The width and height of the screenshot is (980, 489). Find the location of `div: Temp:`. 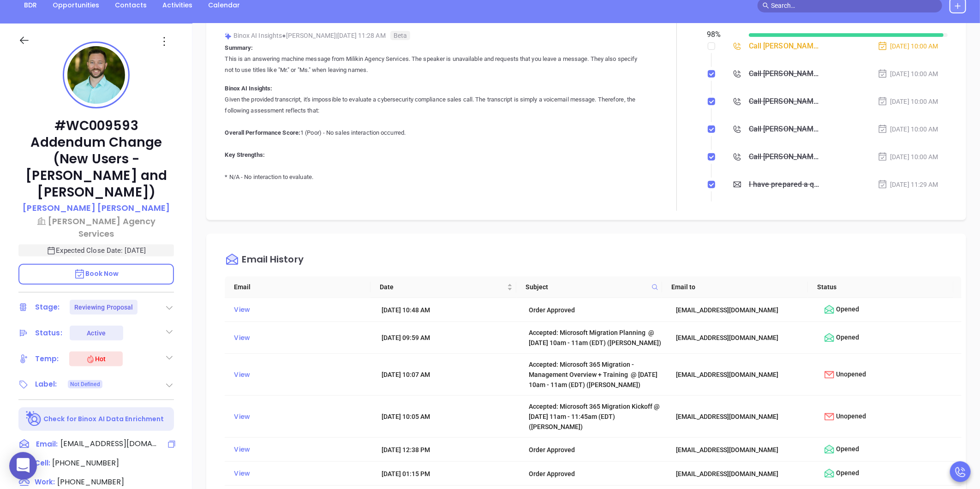

div: Temp: is located at coordinates (47, 359).